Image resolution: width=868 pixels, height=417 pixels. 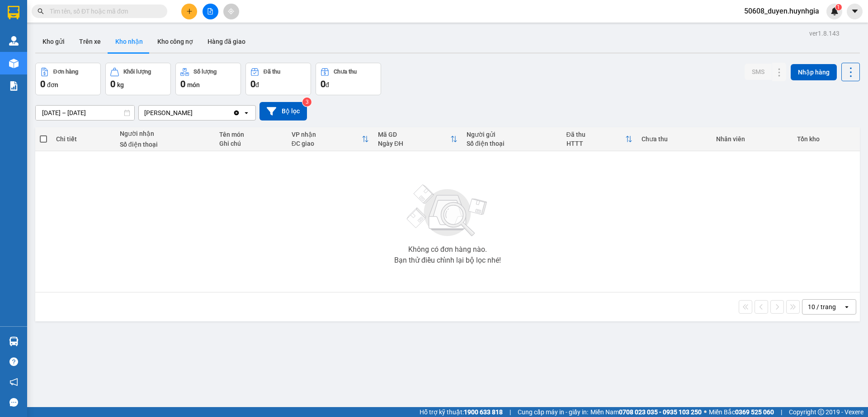 I want to click on span: Cung cấp máy in - giấy in:, so click(x=553, y=412).